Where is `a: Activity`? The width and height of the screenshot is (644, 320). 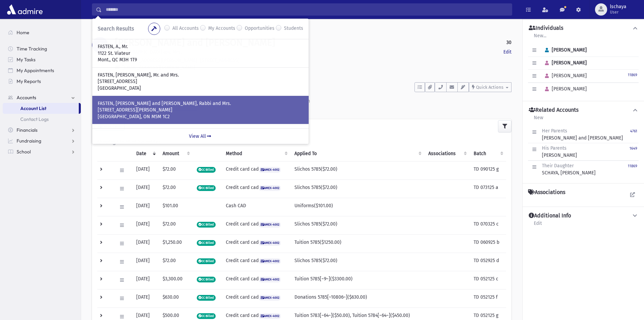
a: Activity is located at coordinates (108, 101).